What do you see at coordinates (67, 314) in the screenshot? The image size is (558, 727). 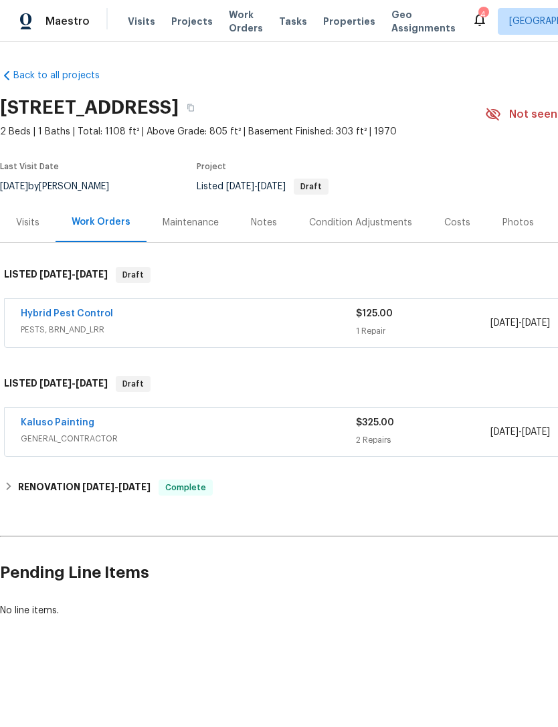 I see `a: Hybrid Pest Control` at bounding box center [67, 314].